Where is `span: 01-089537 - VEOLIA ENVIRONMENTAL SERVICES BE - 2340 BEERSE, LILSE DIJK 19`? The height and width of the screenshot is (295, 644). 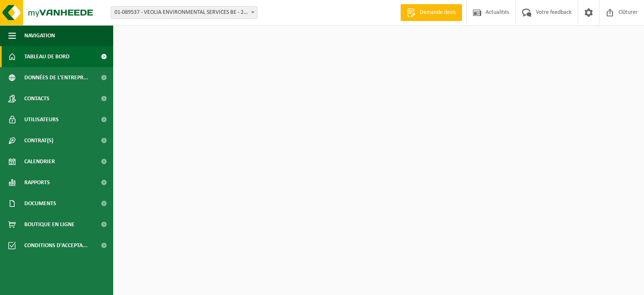
span: 01-089537 - VEOLIA ENVIRONMENTAL SERVICES BE - 2340 BEERSE, LILSE DIJK 19 is located at coordinates (184, 13).